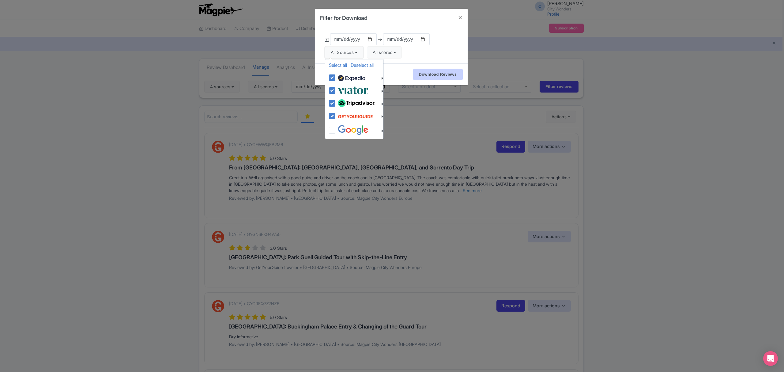 This screenshot has height=372, width=784. I want to click on ul: All Sources, so click(354, 99).